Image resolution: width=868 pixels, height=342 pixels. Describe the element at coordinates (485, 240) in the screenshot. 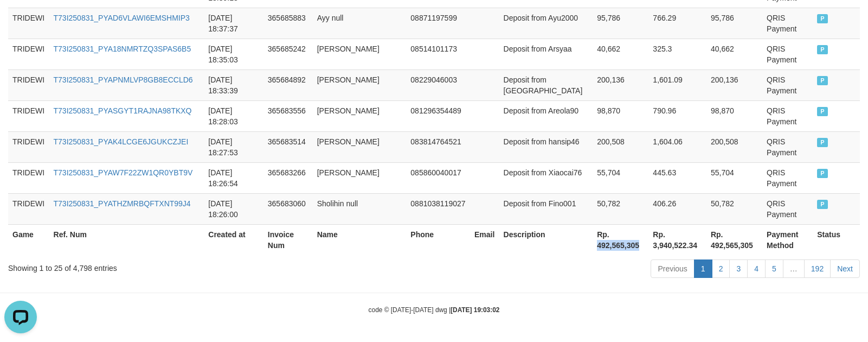

I see `th: Email` at that location.